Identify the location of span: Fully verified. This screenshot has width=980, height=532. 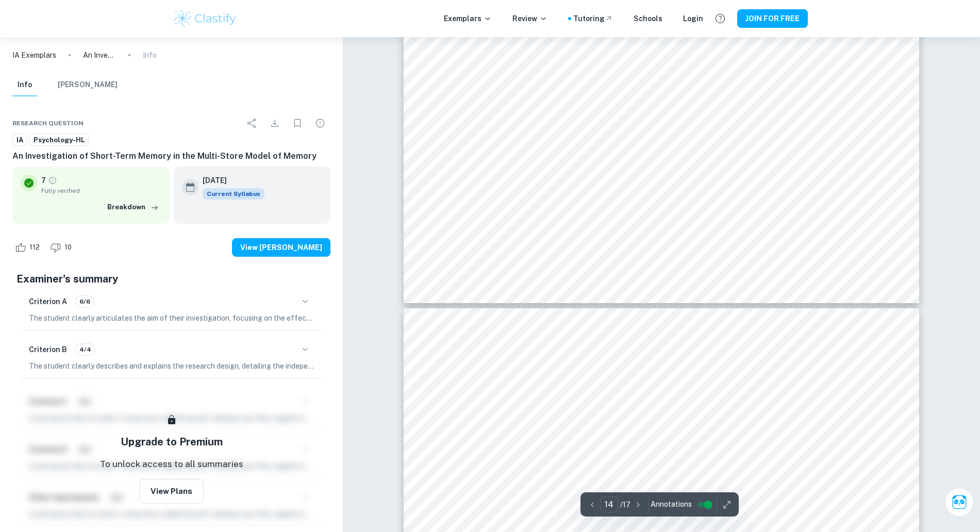
(101, 191).